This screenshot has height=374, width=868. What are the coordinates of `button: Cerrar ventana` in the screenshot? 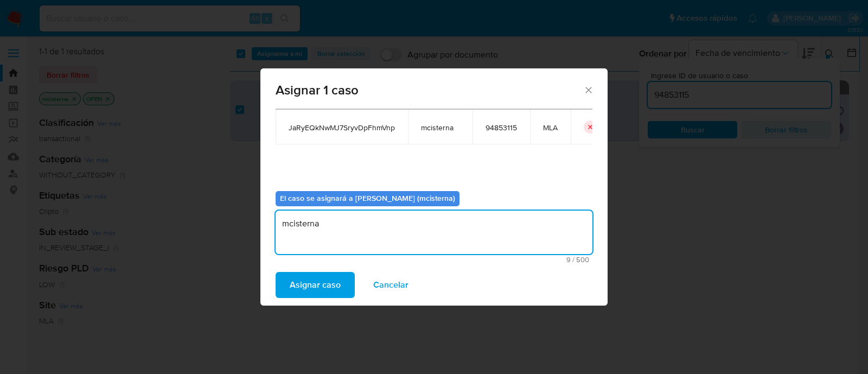 It's located at (588, 90).